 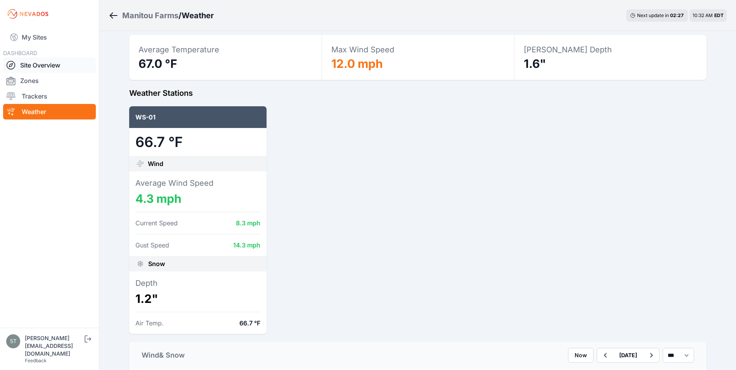 I want to click on div: WS-01, so click(x=198, y=117).